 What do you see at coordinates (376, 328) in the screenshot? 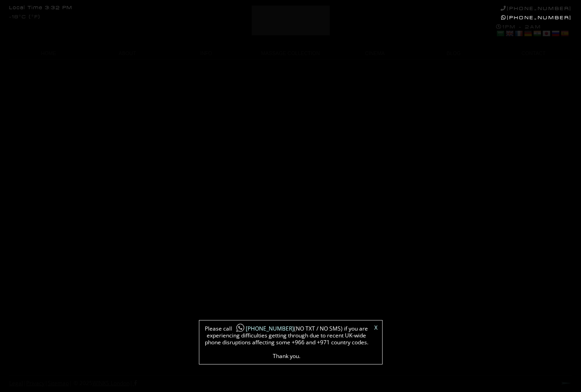
I see `a: X` at bounding box center [376, 328].